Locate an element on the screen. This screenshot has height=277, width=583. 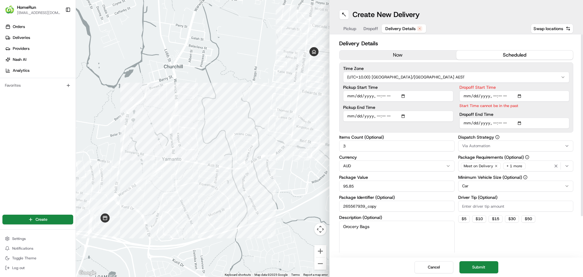
label: Dispatch Strategy is located at coordinates (516, 137).